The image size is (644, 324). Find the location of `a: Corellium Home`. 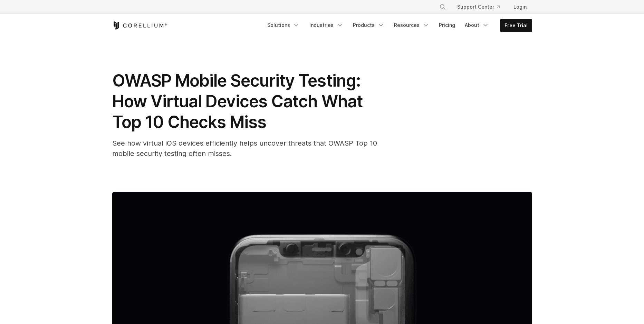

a: Corellium Home is located at coordinates (139, 25).